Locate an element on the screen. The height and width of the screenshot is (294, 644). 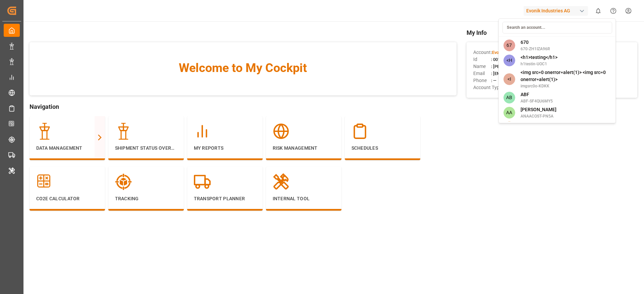
span: ABF is located at coordinates (537, 94).